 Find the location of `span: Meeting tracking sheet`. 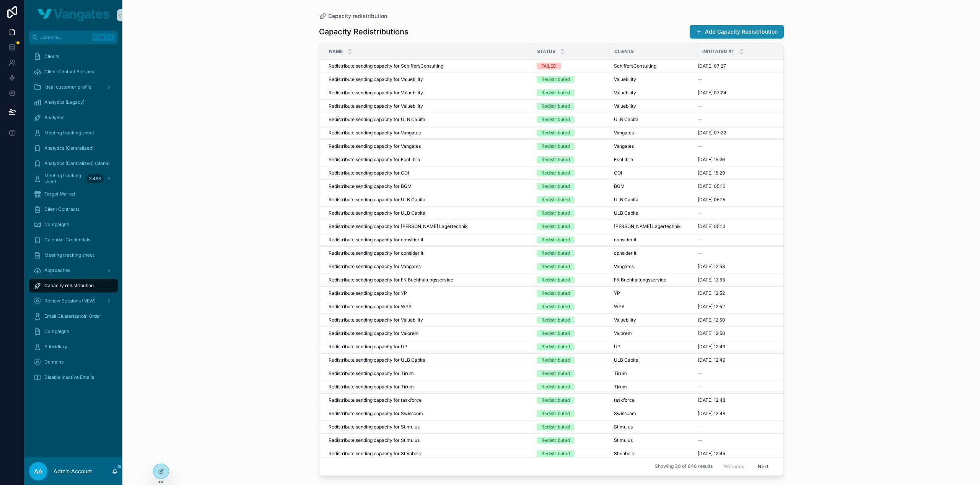

span: Meeting tracking sheet is located at coordinates (69, 133).